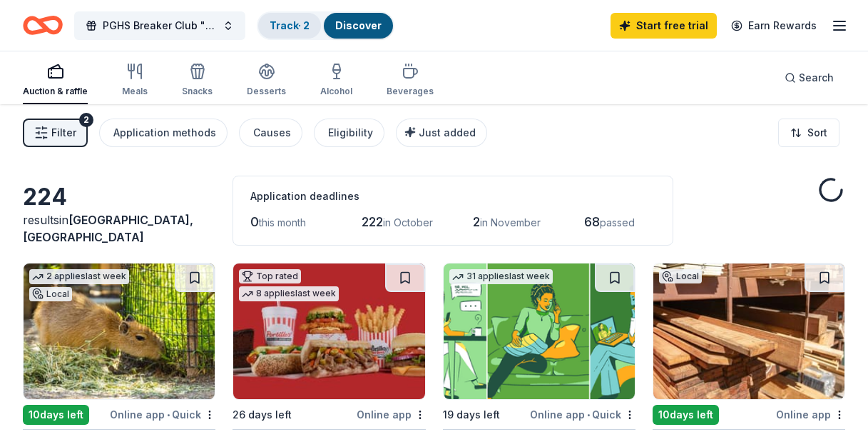 Image resolution: width=868 pixels, height=437 pixels. I want to click on button: Beverages, so click(410, 80).